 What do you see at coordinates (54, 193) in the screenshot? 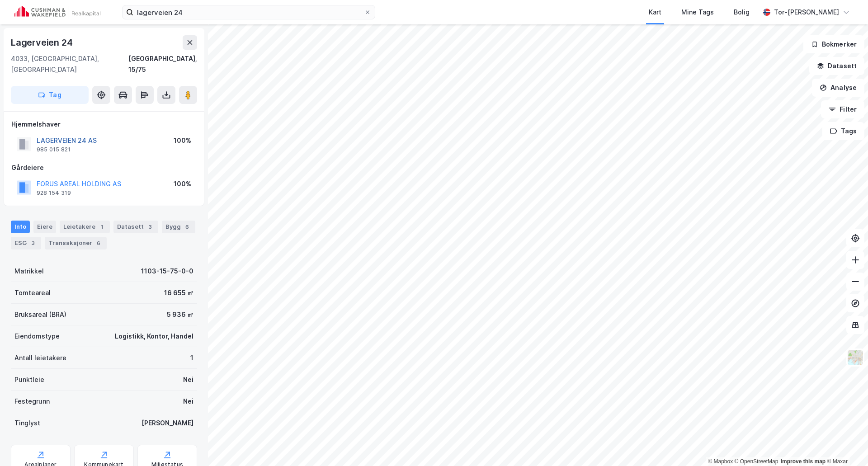
I see `div: 928 154 319` at bounding box center [54, 193].